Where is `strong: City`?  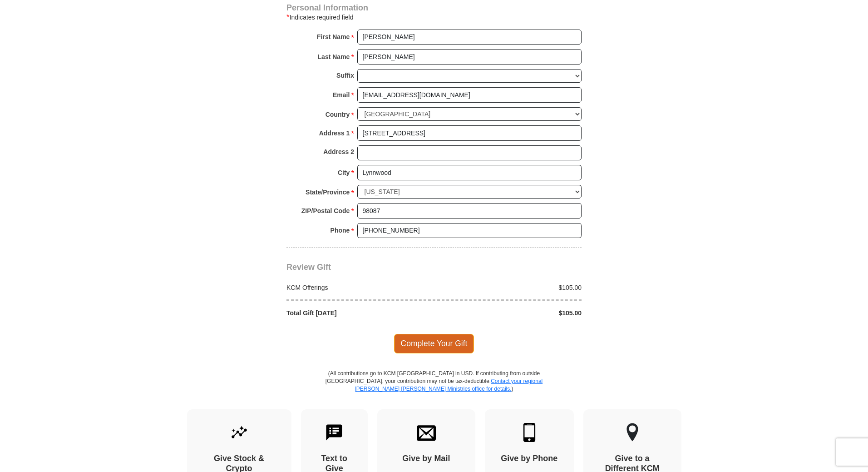
strong: City is located at coordinates (344, 173).